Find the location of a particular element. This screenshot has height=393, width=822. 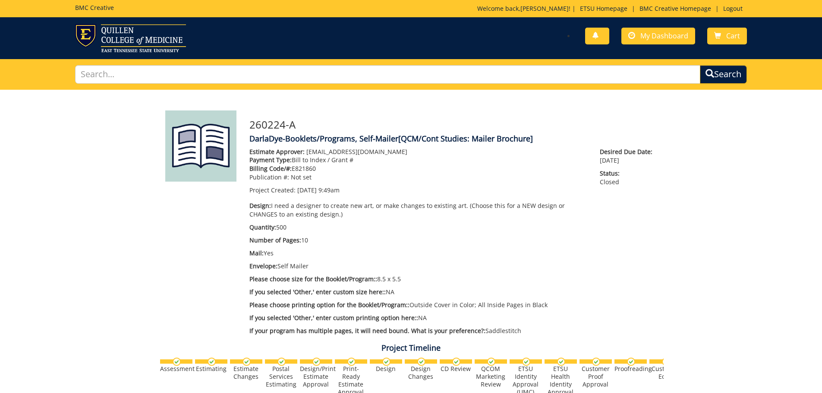

span: If you selected 'Other,' enter custom printing option here:: is located at coordinates (334, 318).